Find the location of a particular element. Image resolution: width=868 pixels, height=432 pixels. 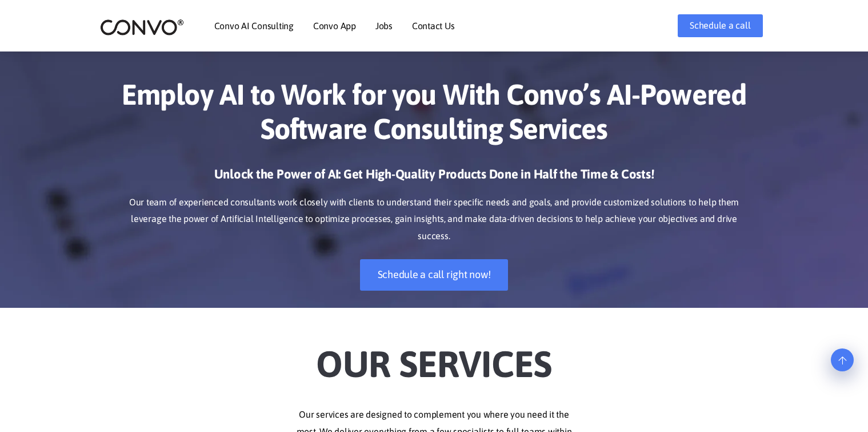

a: Convo AI Consulting is located at coordinates (254, 26).